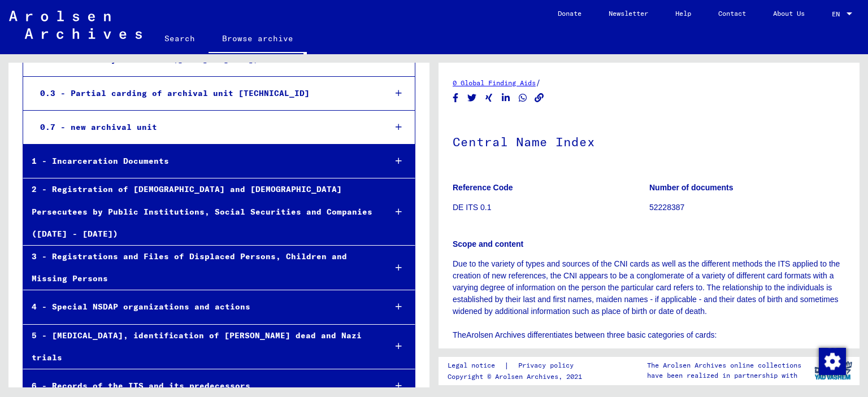 Image resolution: width=868 pixels, height=397 pixels. What do you see at coordinates (724, 365) in the screenshot?
I see `p: The Arolsen Archives online collections` at bounding box center [724, 365].